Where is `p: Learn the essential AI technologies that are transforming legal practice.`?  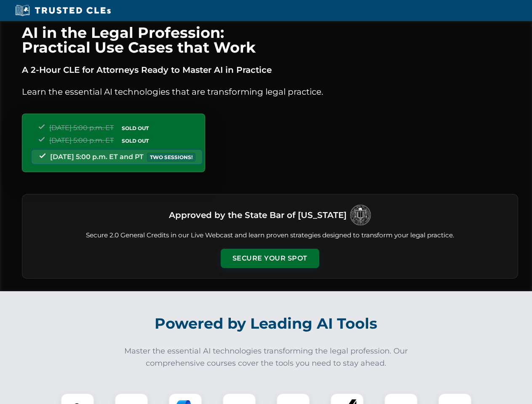 p: Learn the essential AI technologies that are transforming legal practice. is located at coordinates (270, 92).